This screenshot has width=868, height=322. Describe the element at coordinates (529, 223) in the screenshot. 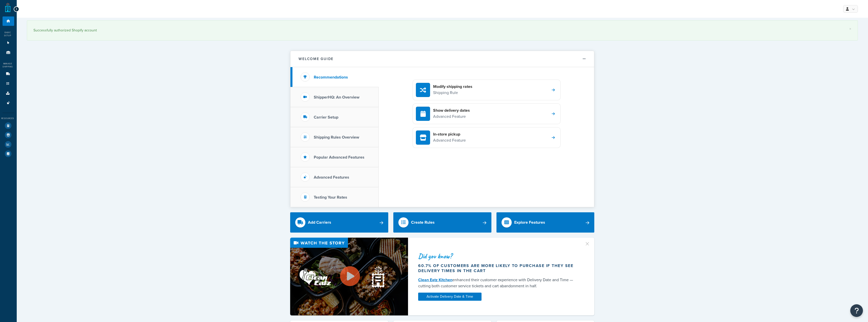

I see `div: Explore Features` at that location.